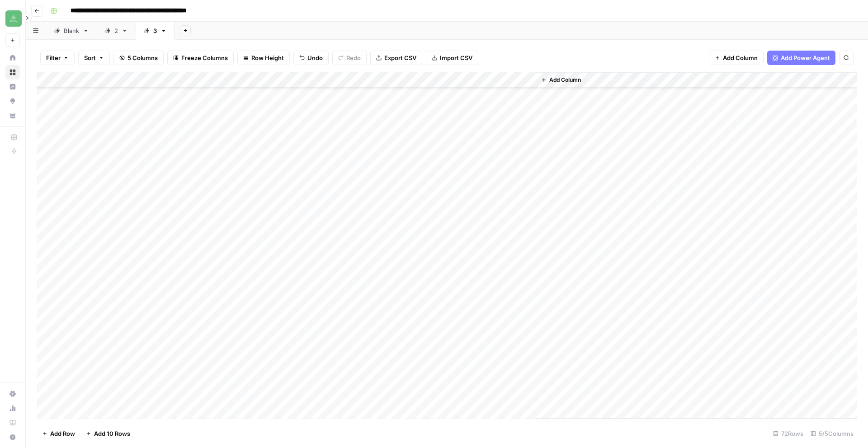 The width and height of the screenshot is (868, 448). What do you see at coordinates (801, 58) in the screenshot?
I see `button: Add Power Agent` at bounding box center [801, 58].